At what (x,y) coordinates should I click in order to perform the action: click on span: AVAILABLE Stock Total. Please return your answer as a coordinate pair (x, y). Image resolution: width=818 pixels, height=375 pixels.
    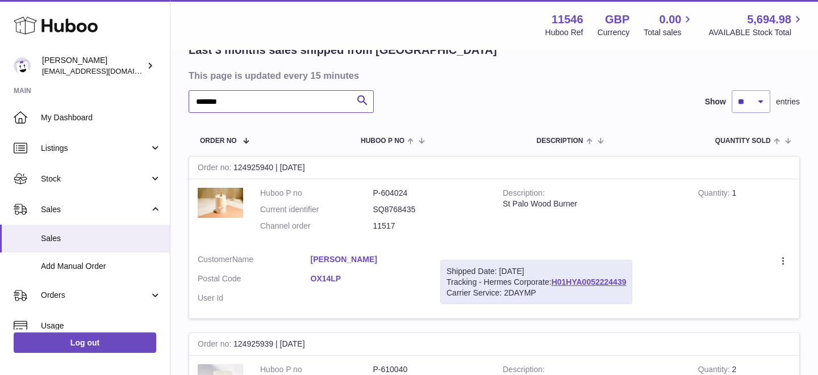
    Looking at the image, I should click on (756, 32).